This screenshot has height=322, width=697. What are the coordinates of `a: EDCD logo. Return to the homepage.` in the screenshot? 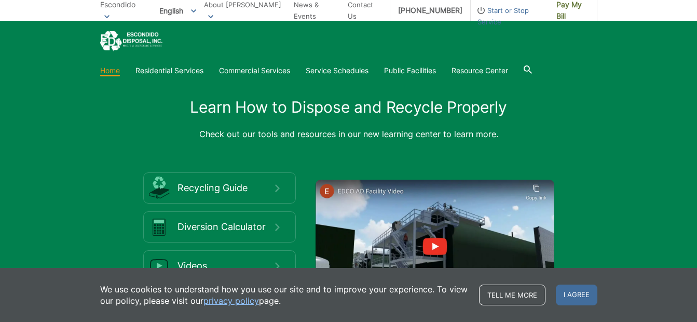 It's located at (131, 41).